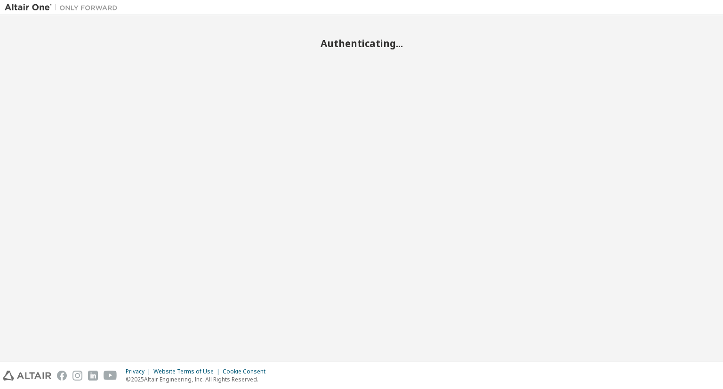  I want to click on div: Privacy, so click(139, 371).